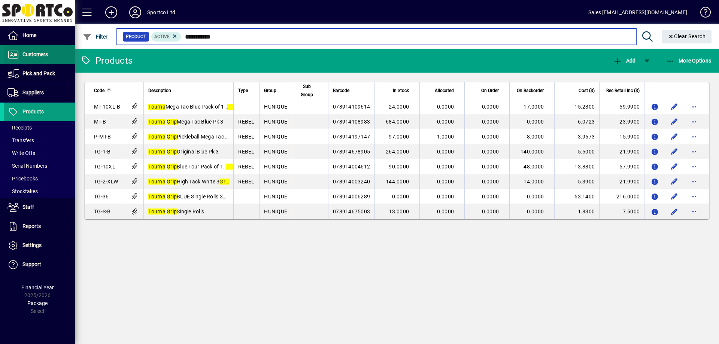  I want to click on a: Pick and Pack, so click(39, 74).